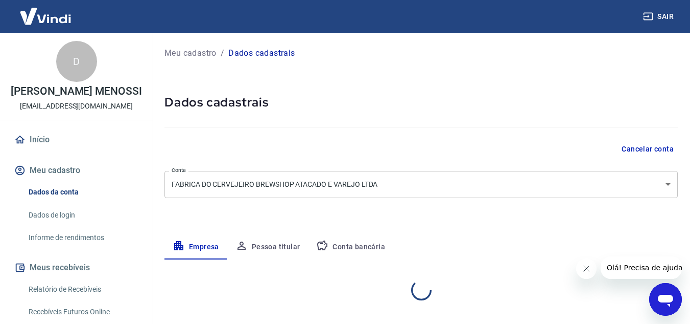 Image resolution: width=690 pixels, height=324 pixels. Describe the element at coordinates (76, 140) in the screenshot. I see `a: Início` at that location.